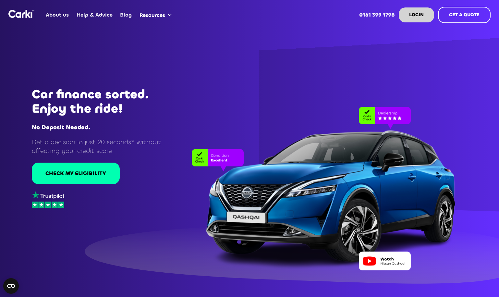 The height and width of the screenshot is (297, 499). Describe the element at coordinates (464, 15) in the screenshot. I see `a: GET A QUOTE` at that location.